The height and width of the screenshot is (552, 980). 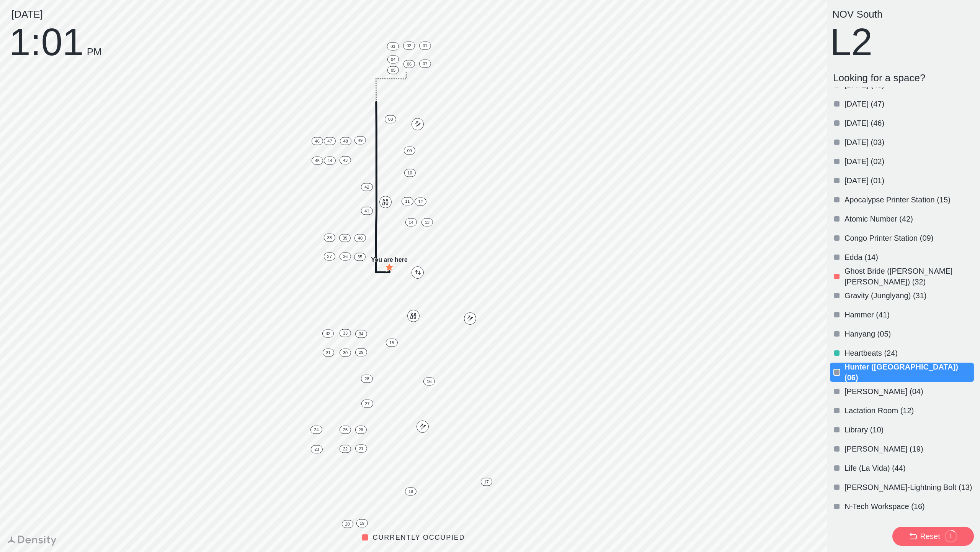 I want to click on p: Apocalypse Printer Station (15), so click(x=909, y=200).